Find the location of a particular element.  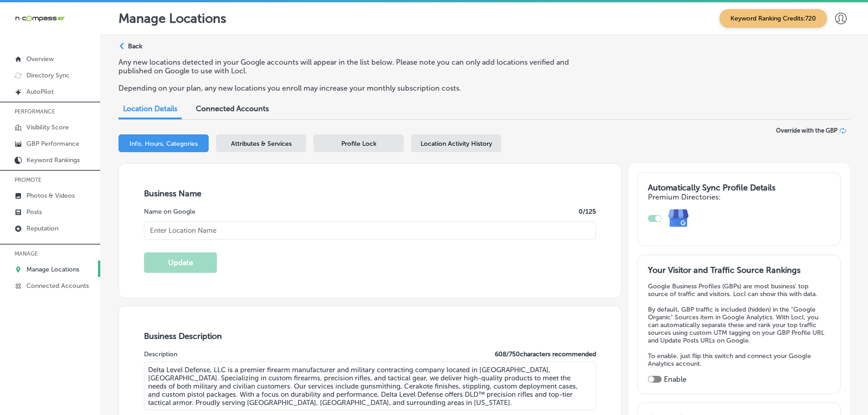

img: e7ababfa220611ac49bdb491a11684a6.png is located at coordinates (678, 218).